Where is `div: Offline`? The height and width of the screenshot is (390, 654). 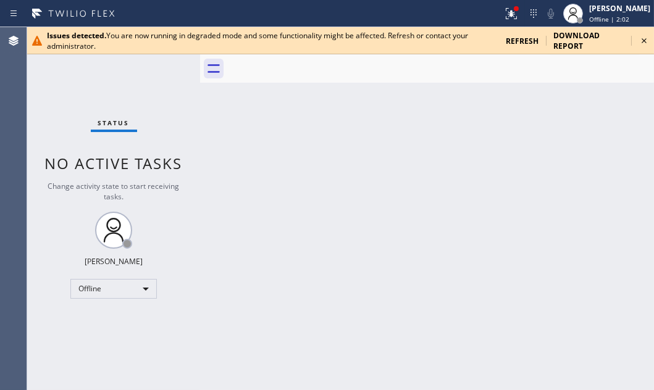
div: Offline is located at coordinates (114, 289).